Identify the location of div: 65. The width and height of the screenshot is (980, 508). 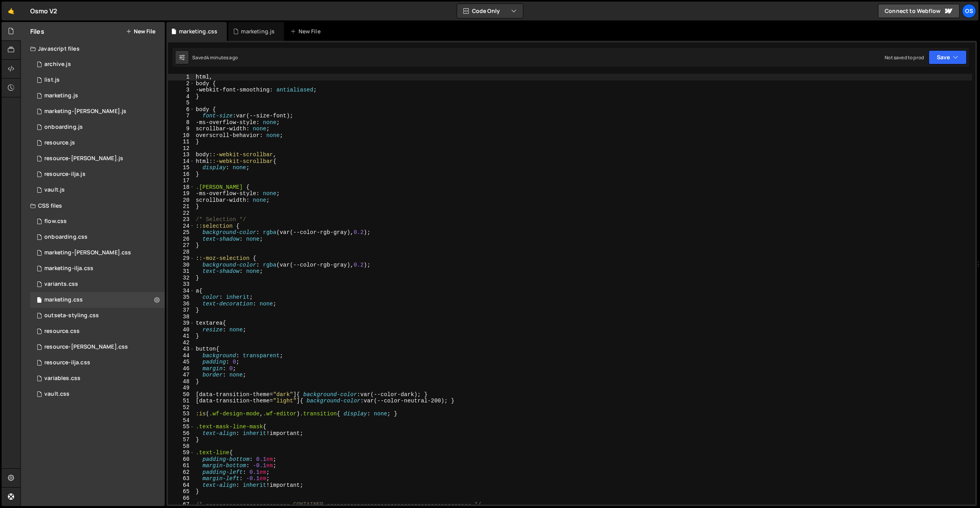
(181, 492).